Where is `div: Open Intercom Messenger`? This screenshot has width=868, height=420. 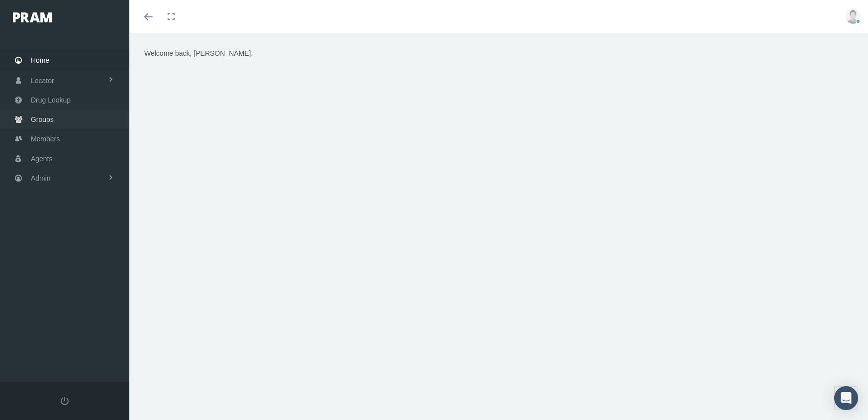 div: Open Intercom Messenger is located at coordinates (846, 398).